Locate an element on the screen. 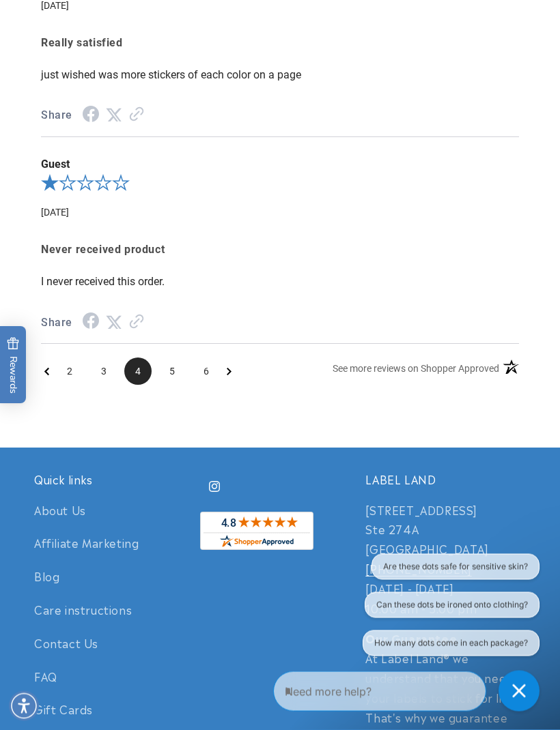 The width and height of the screenshot is (560, 730). li: Page 4 is located at coordinates (138, 372).